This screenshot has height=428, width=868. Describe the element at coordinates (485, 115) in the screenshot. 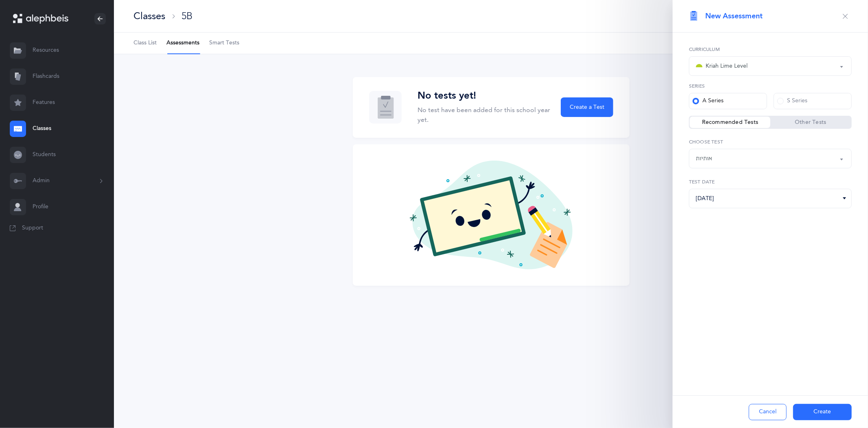

I see `p: No test have been added for this school year yet.` at that location.